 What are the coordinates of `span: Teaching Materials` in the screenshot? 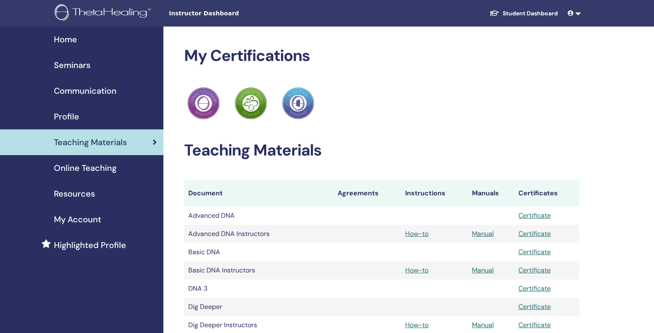 It's located at (90, 142).